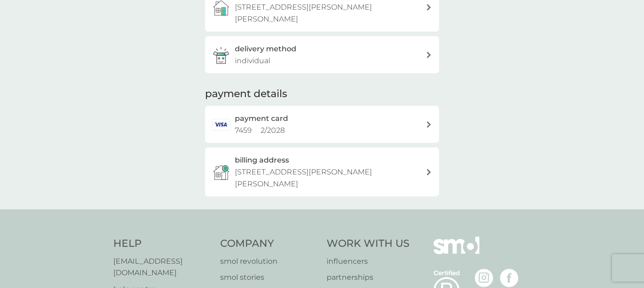  I want to click on span: 7459, so click(243, 130).